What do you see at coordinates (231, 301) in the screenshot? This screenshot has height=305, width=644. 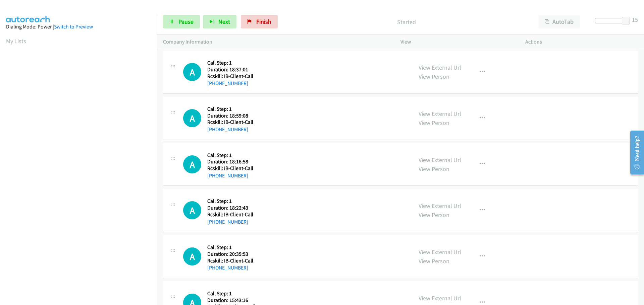 I see `h5: Duration: 15:43:16` at bounding box center [231, 301].